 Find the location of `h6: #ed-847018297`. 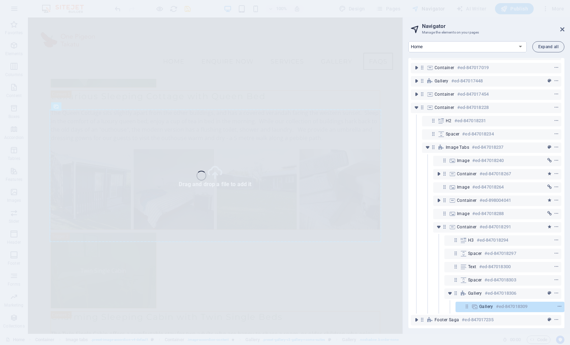

h6: #ed-847018297 is located at coordinates (501, 254).